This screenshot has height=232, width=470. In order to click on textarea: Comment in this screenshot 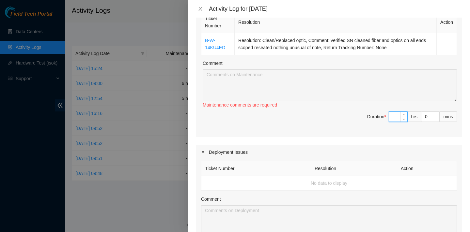, I will do `click(329, 85)`.